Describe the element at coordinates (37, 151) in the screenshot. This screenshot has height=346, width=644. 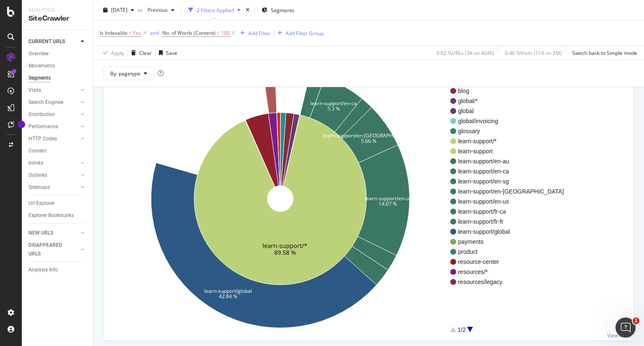
I see `div: Content` at that location.